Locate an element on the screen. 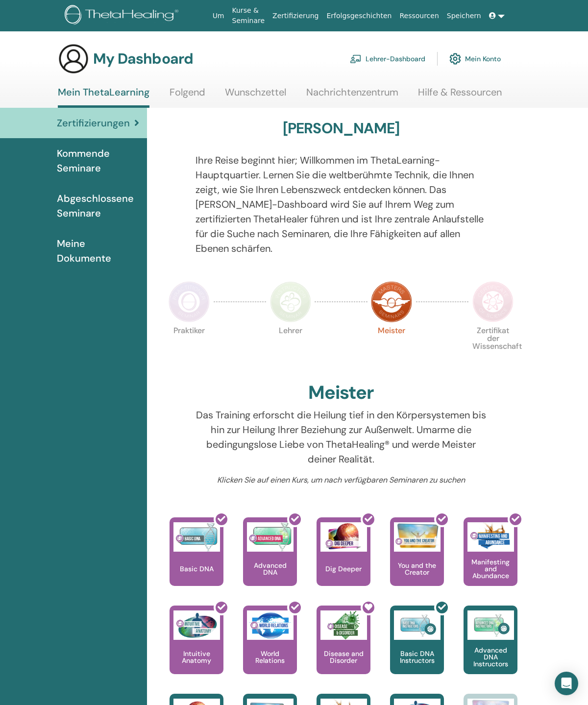  img: Advanced DNA Instructors is located at coordinates (491, 625).